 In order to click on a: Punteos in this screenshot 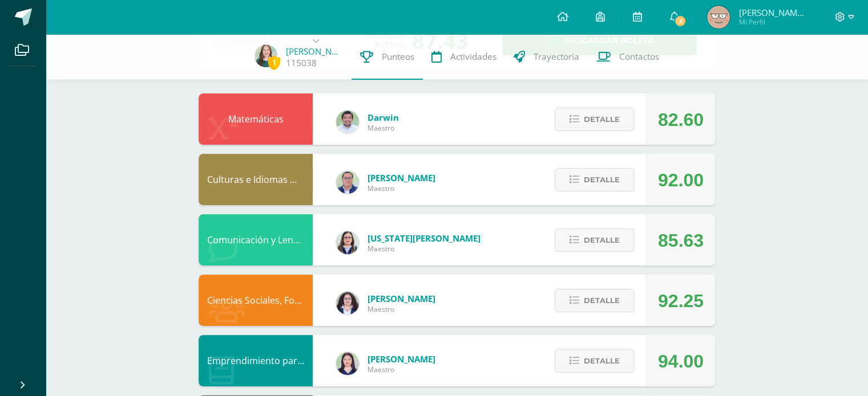, I will do `click(387, 57)`.